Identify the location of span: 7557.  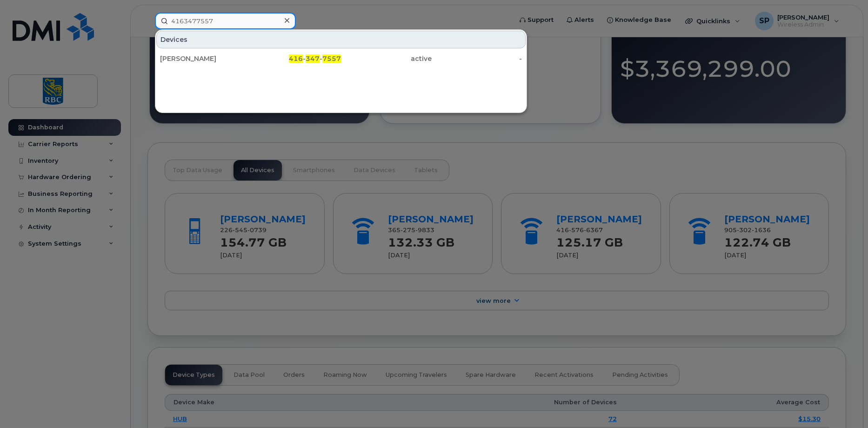
(331, 58).